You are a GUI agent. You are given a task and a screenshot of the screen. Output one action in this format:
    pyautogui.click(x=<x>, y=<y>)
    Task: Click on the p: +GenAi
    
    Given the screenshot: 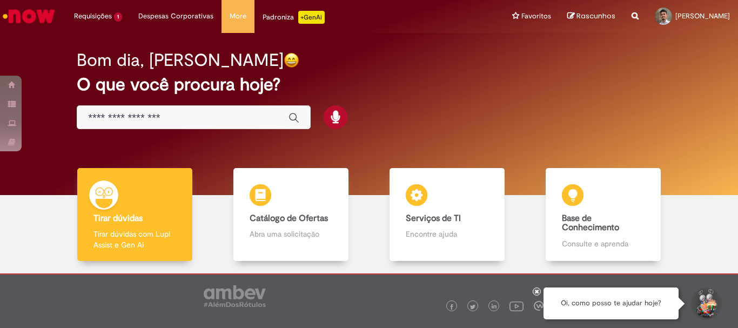 What is the action you would take?
    pyautogui.click(x=311, y=17)
    